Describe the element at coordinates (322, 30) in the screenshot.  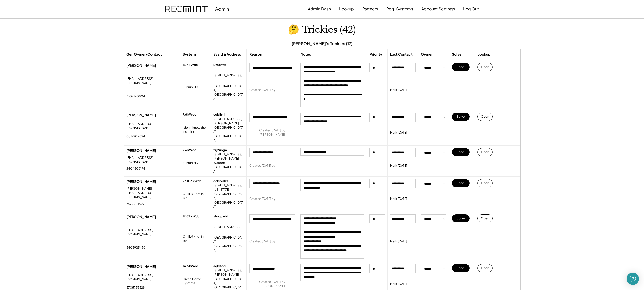
I see `h1: 🤔 Trickies (42)` at that location.